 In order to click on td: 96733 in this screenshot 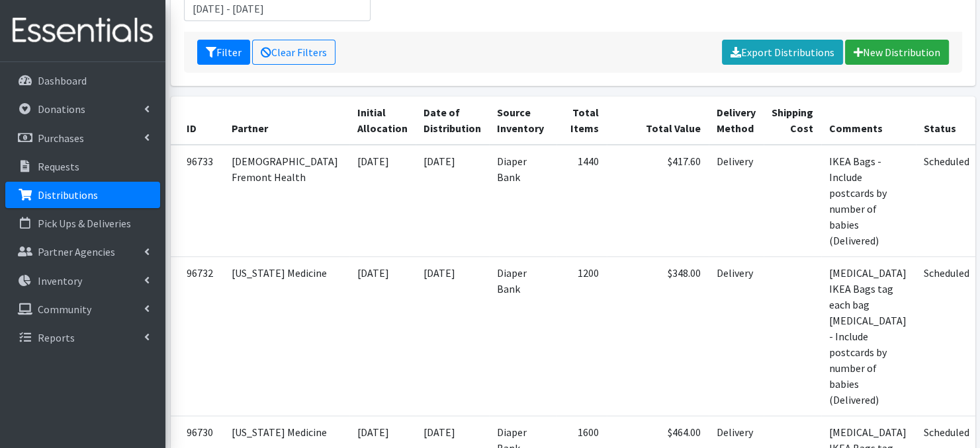, I will do `click(197, 201)`.